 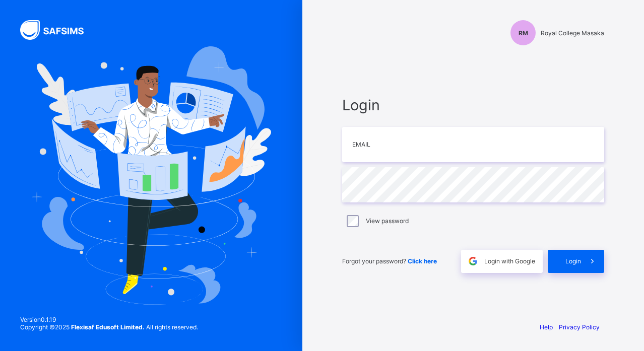 I want to click on span: Copyright © 2025 All rights reserved., so click(x=109, y=327).